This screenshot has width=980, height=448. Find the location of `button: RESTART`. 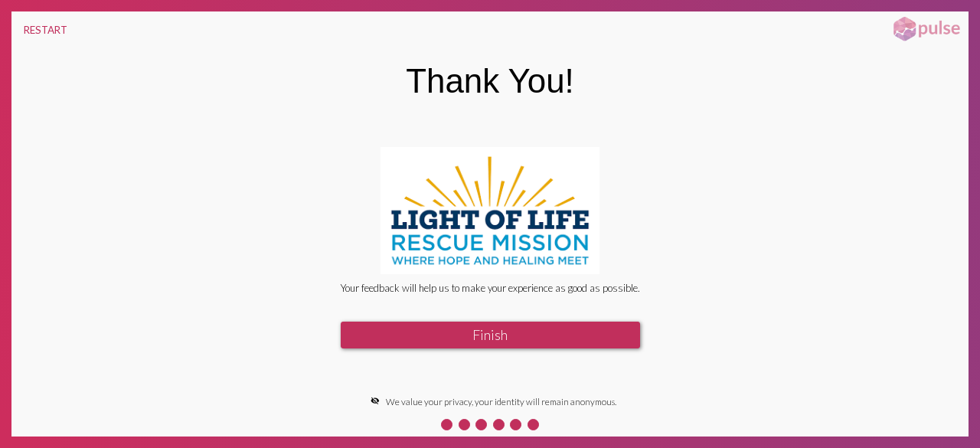

button: RESTART is located at coordinates (45, 30).